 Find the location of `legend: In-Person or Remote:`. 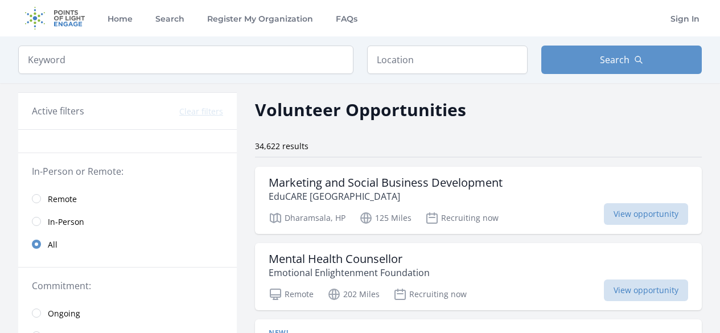

legend: In-Person or Remote: is located at coordinates (127, 171).